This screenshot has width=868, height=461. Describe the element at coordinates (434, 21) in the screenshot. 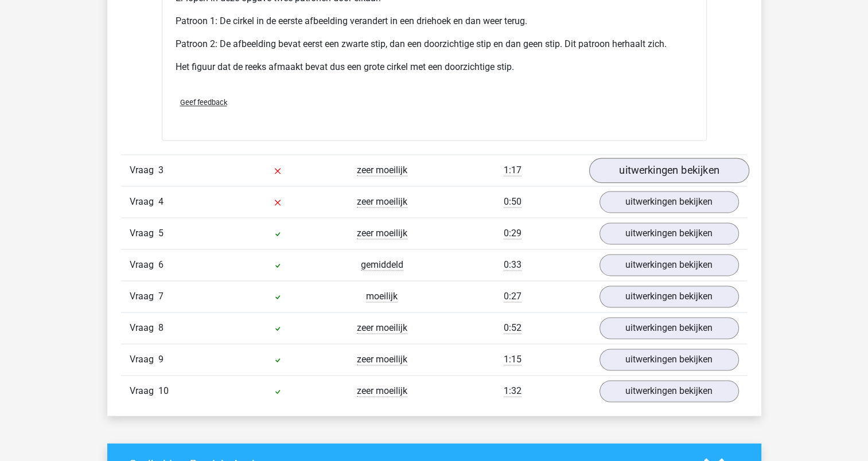

I see `p: Patroon 1: De cirkel in de eerste afbeelding verandert in een driehoek en dan weer terug.` at that location.